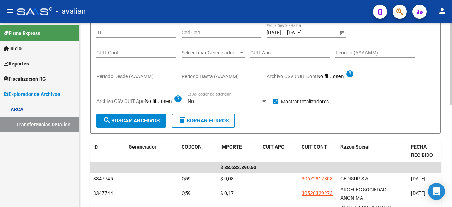 This screenshot has height=207, width=452. I want to click on button: Buscar Archivos, so click(131, 120).